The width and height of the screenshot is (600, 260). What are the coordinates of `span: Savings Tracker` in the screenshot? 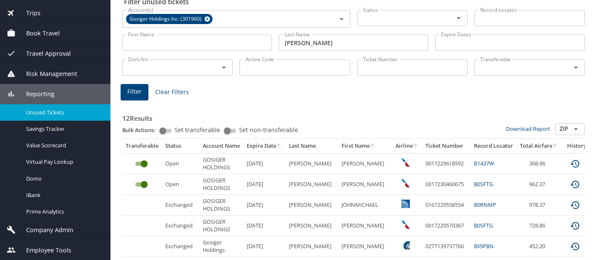 It's located at (63, 129).